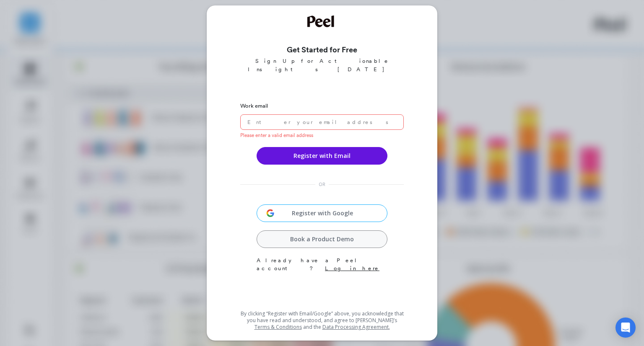  Describe the element at coordinates (322, 50) in the screenshot. I see `h3: Get Started for Free` at that location.